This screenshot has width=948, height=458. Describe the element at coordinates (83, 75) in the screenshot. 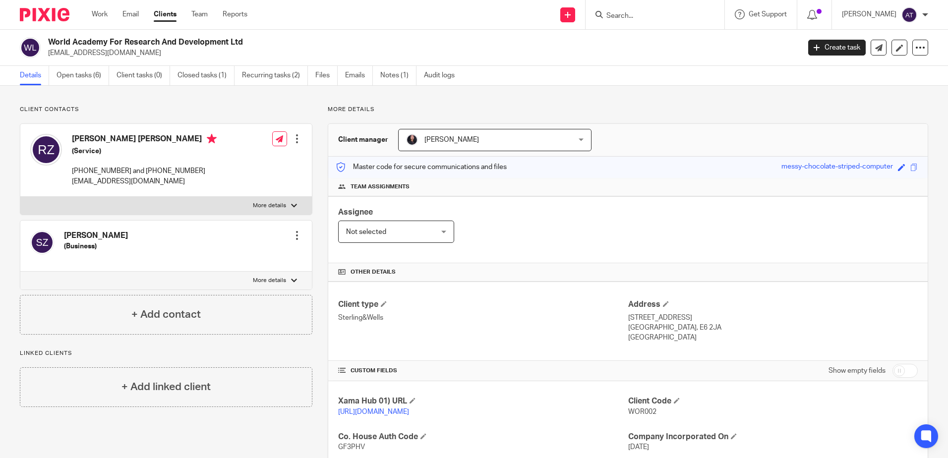

I see `a: Open tasks (6)` at that location.